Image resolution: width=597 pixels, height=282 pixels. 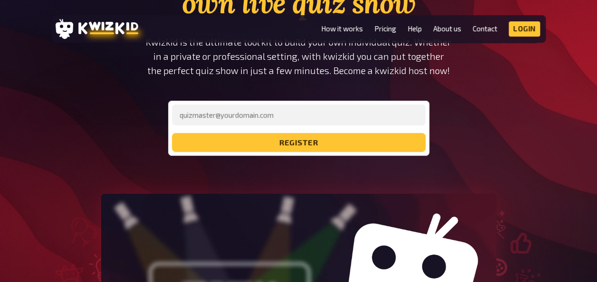 What do you see at coordinates (342, 29) in the screenshot?
I see `a: How it works` at bounding box center [342, 29].